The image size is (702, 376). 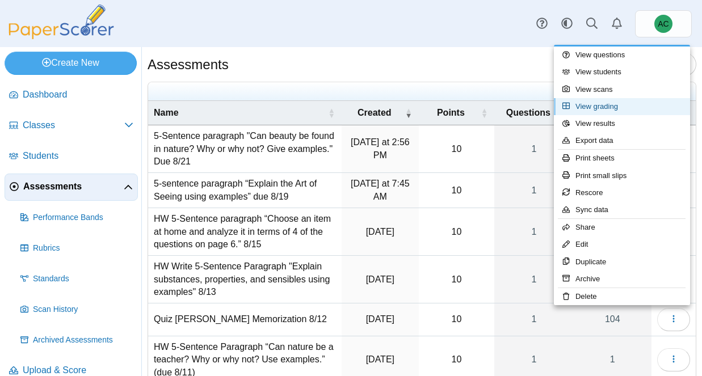 What do you see at coordinates (245, 191) in the screenshot?
I see `td: 5-sentence paragraph “Explain the Art of Seeing using examples” due 8/19` at bounding box center [245, 191].